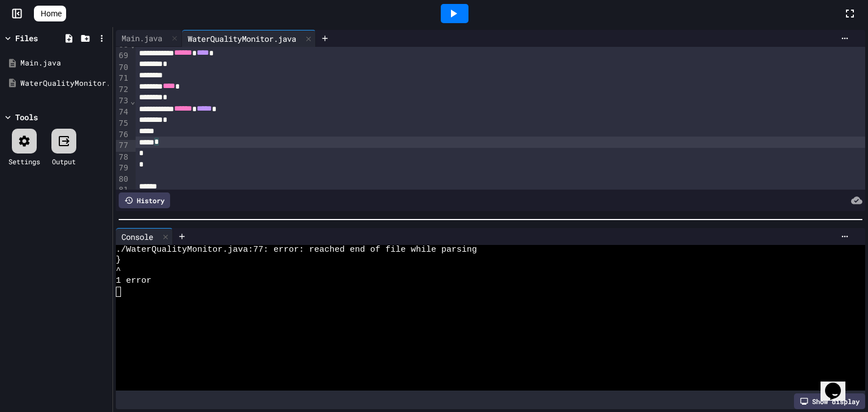 The image size is (868, 412). I want to click on div: 75, so click(123, 124).